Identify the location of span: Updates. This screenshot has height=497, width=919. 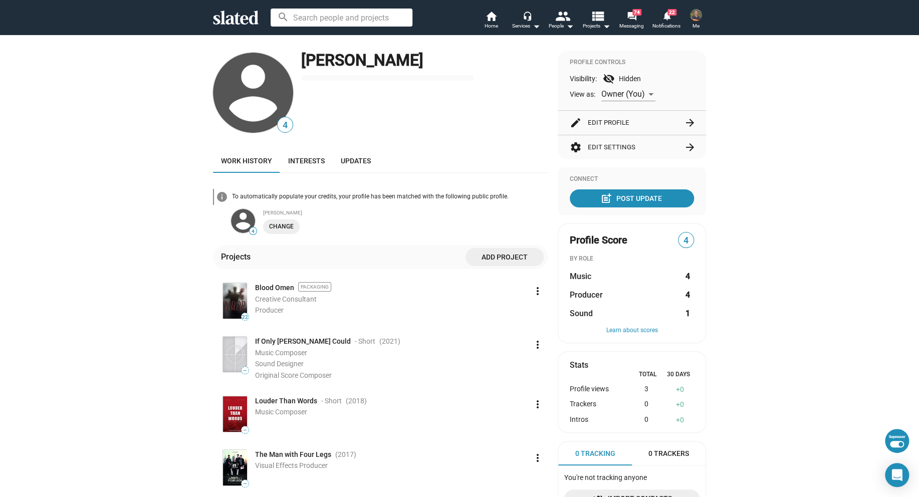
(356, 161).